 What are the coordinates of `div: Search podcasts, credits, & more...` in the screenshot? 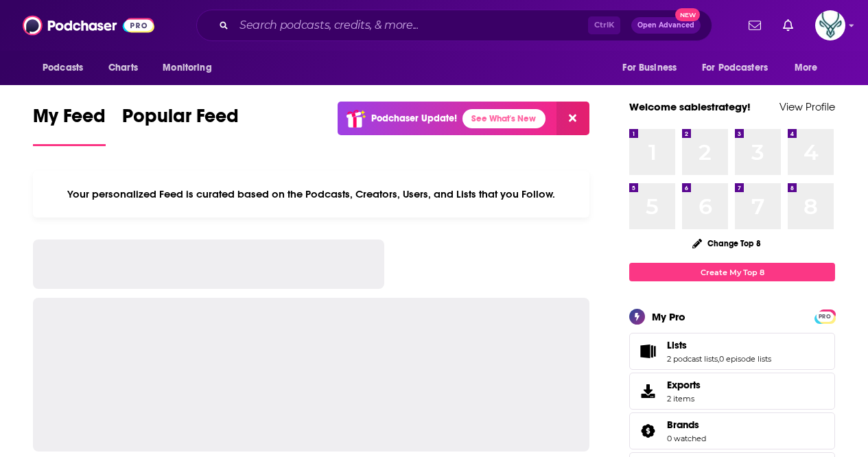 It's located at (455, 25).